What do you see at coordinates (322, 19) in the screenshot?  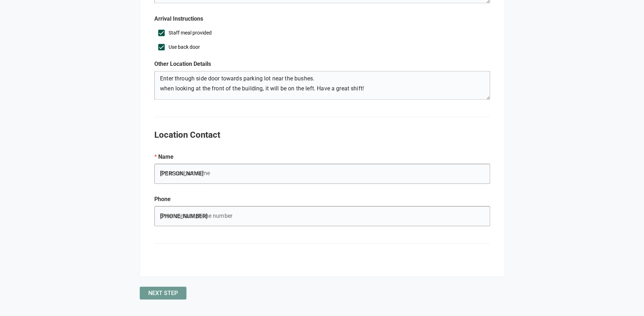 I see `p: Arrival Instructions` at bounding box center [322, 19].